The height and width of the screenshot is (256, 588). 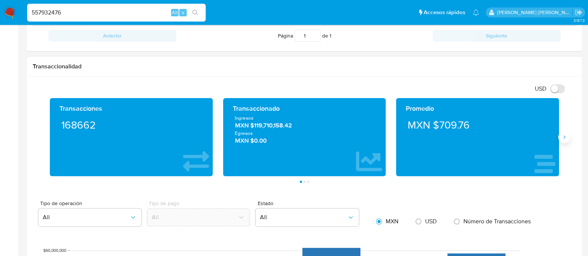 What do you see at coordinates (476, 12) in the screenshot?
I see `a: Notificaciones` at bounding box center [476, 12].